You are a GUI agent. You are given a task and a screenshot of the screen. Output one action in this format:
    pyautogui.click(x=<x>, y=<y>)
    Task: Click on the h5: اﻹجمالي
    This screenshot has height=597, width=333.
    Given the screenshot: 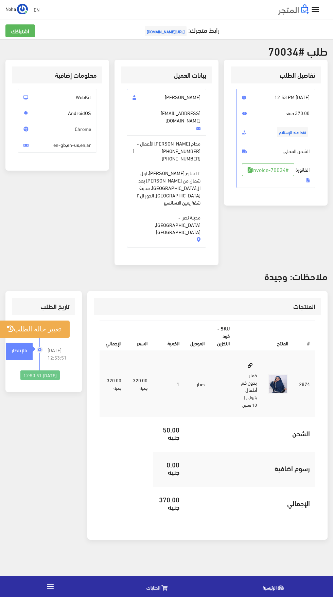 What is the action you would take?
    pyautogui.click(x=249, y=503)
    